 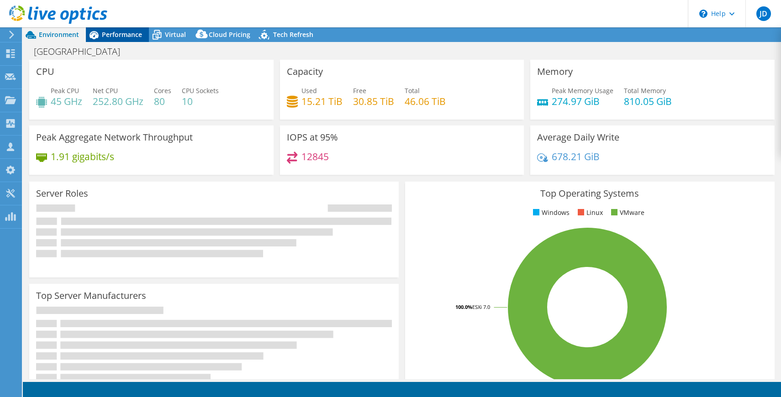 I want to click on h3: IOPS at 95%, so click(x=312, y=137).